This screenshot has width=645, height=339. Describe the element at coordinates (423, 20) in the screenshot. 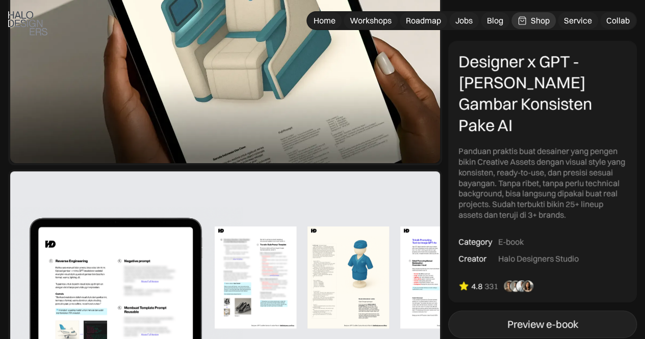

I see `a: Roadmap` at that location.